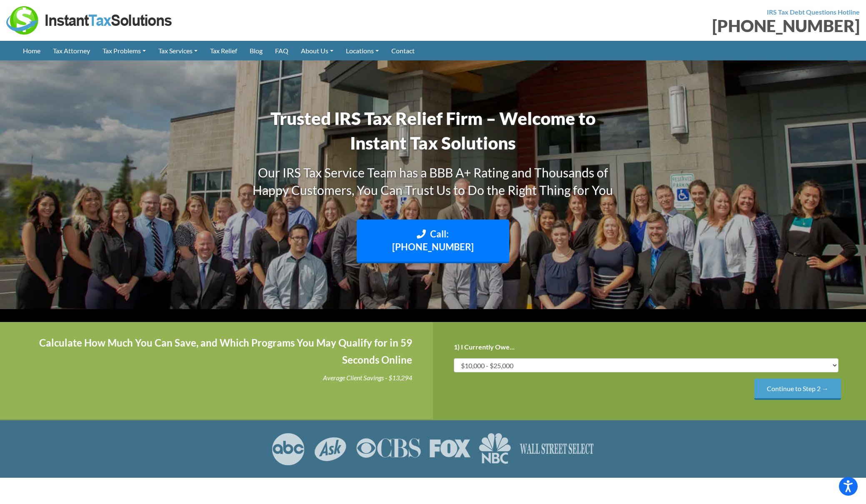 The width and height of the screenshot is (866, 504). I want to click on img: NBC, so click(495, 449).